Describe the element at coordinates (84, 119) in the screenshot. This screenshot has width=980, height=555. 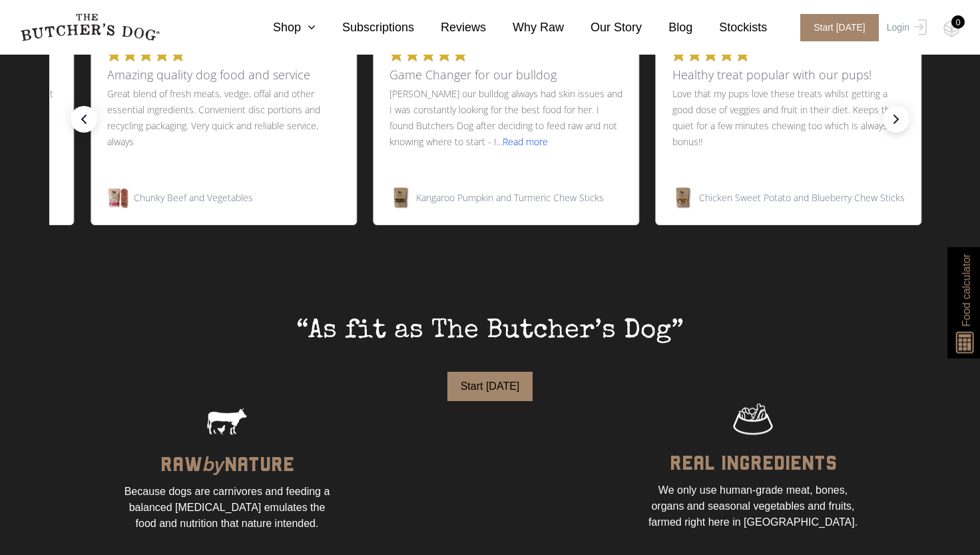
I see `div: previous slide` at that location.